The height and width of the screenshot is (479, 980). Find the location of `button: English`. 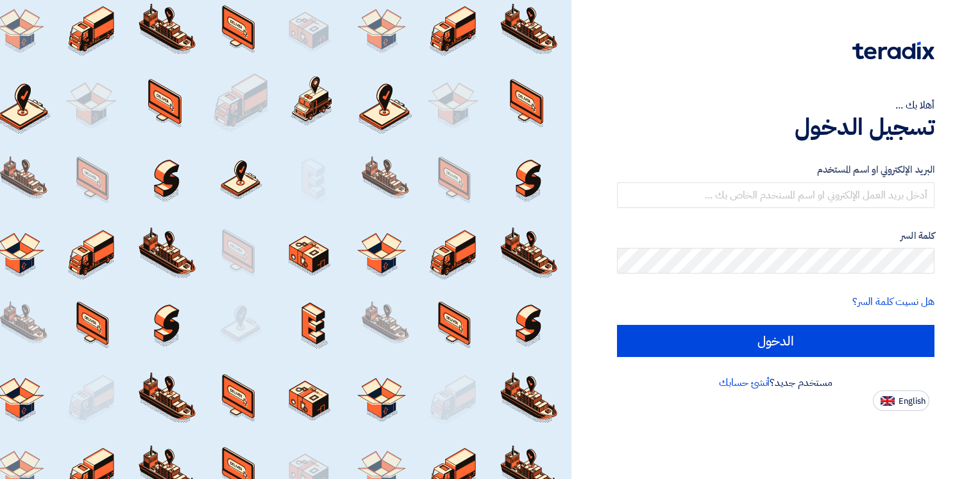

button: English is located at coordinates (901, 401).